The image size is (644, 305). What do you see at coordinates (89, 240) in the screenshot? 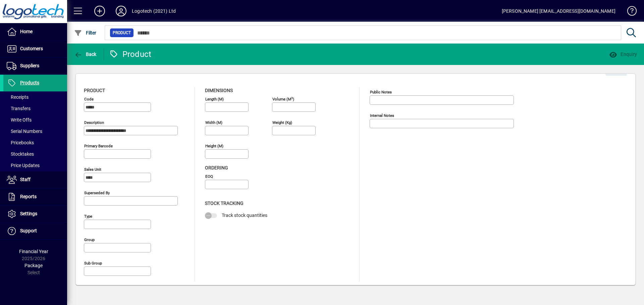
I see `mat-label: Group` at bounding box center [89, 240].